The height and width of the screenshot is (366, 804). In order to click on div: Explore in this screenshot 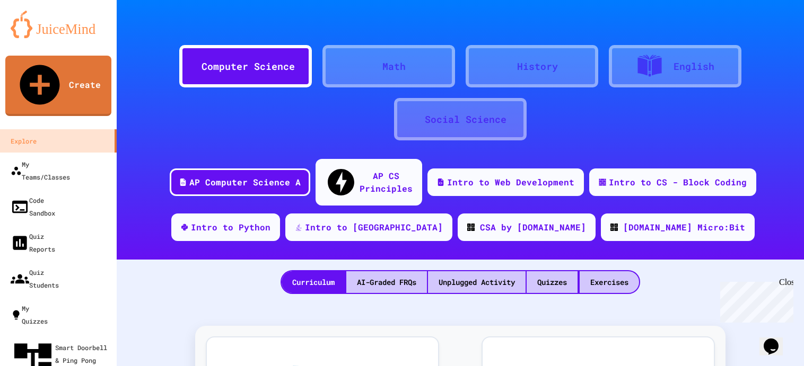, I will do `click(23, 141)`.